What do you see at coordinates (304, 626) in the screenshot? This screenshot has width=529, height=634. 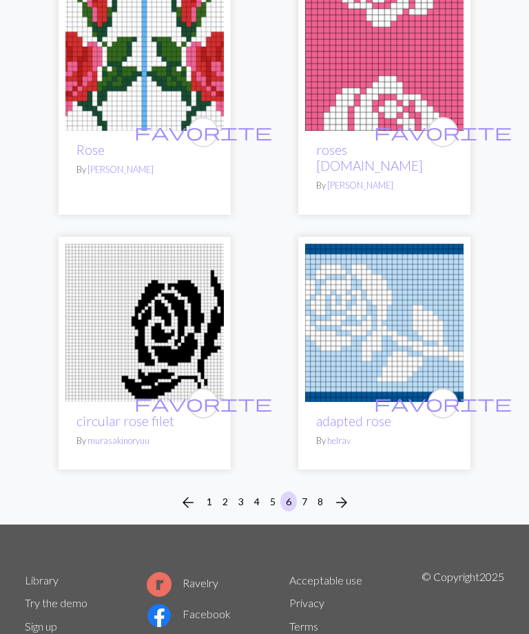 I see `a: Terms` at bounding box center [304, 626].